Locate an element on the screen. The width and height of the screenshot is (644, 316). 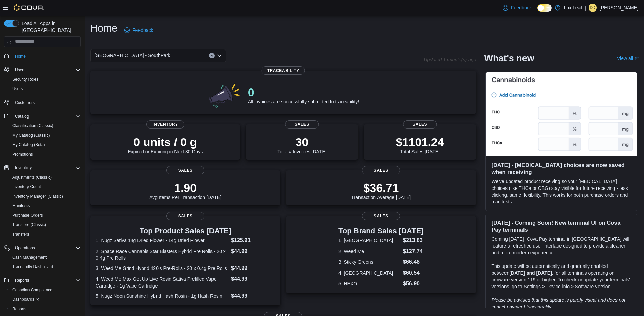
input: Dark Mode is located at coordinates (544, 8).